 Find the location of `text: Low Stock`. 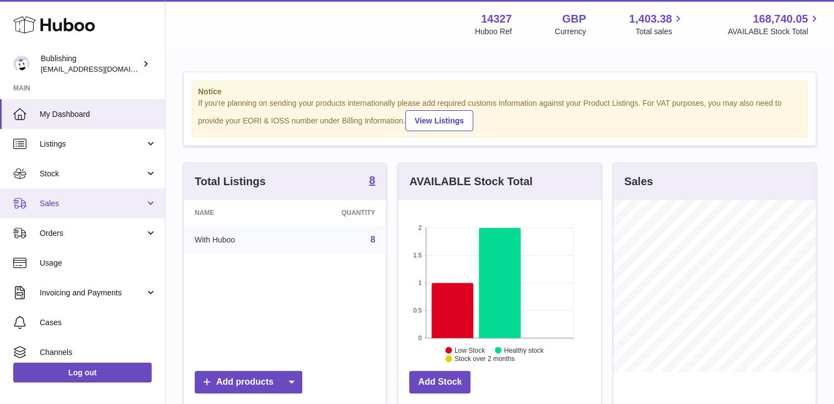

text: Low Stock is located at coordinates (470, 350).